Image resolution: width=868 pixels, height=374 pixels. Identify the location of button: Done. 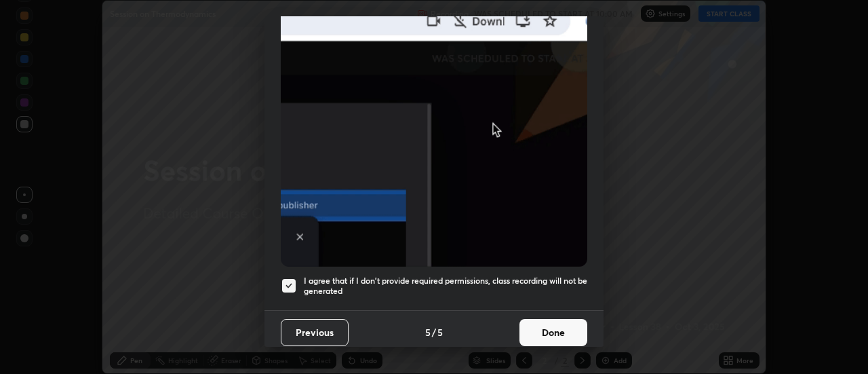
(553, 332).